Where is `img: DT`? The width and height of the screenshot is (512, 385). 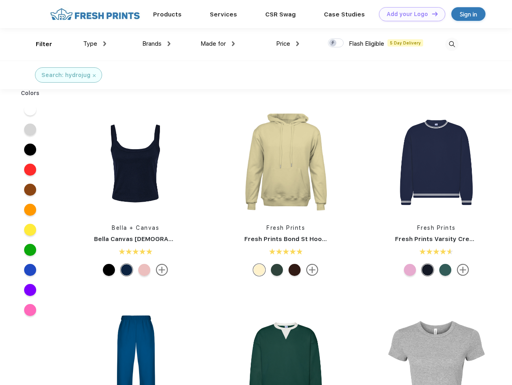
img: DT is located at coordinates (434, 14).